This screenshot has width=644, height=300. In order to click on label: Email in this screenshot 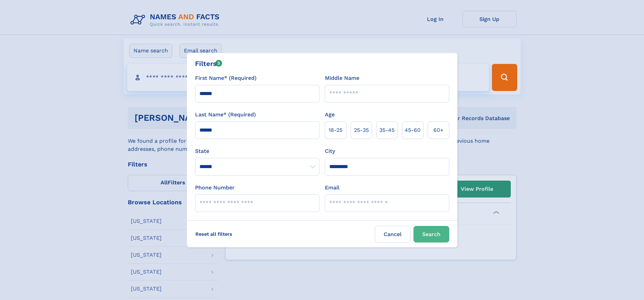, I will do `click(332, 188)`.